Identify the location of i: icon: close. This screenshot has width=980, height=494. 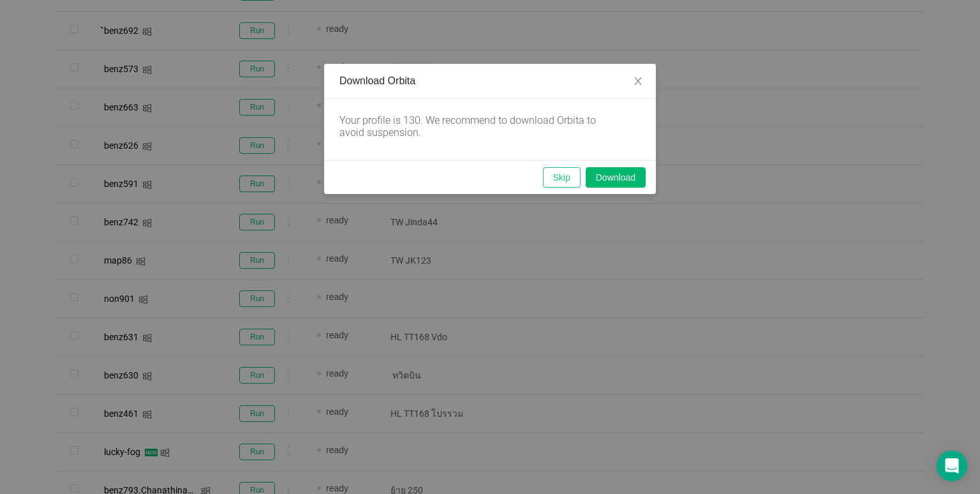
(638, 81).